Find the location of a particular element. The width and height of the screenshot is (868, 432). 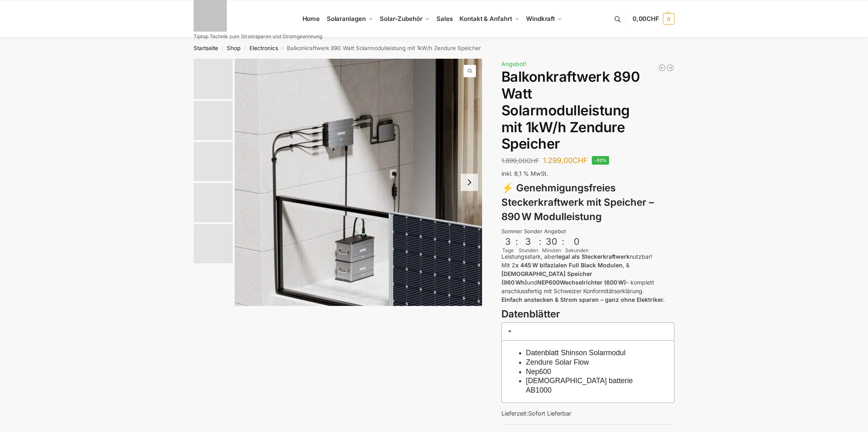

div: Sekunden is located at coordinates (576, 250).